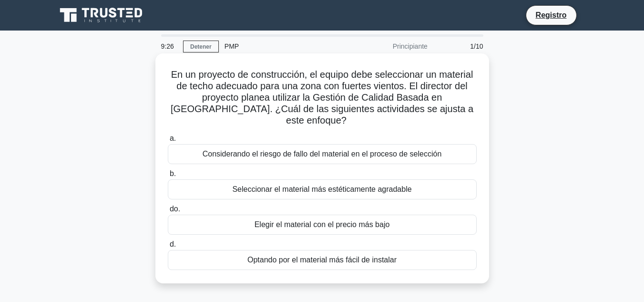  I want to click on font: Principiante, so click(410, 46).